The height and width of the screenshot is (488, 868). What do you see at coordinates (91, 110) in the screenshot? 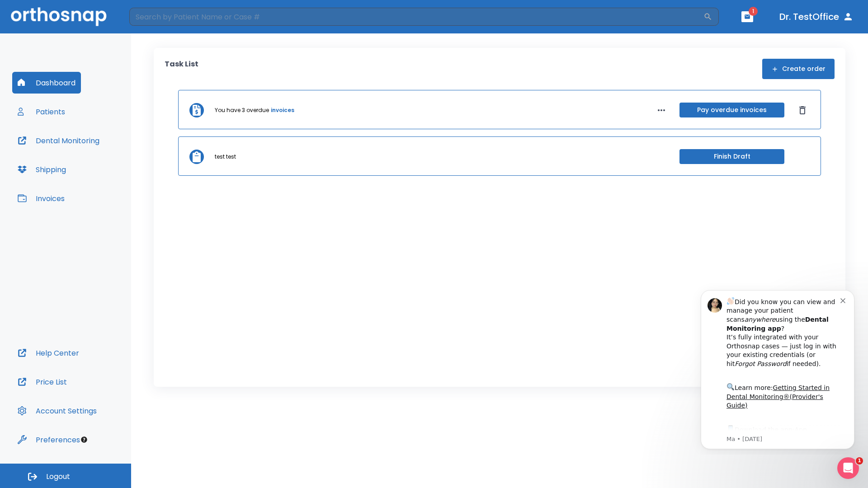
I see `a: Getting Started in Dental Monitoring` at bounding box center [91, 110].